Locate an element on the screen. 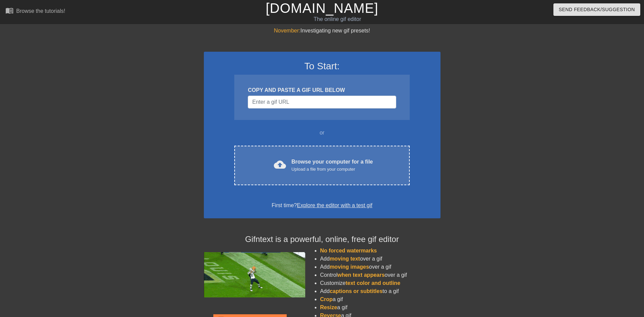 The image size is (644, 317). span: menu_book is located at coordinates (10, 11).